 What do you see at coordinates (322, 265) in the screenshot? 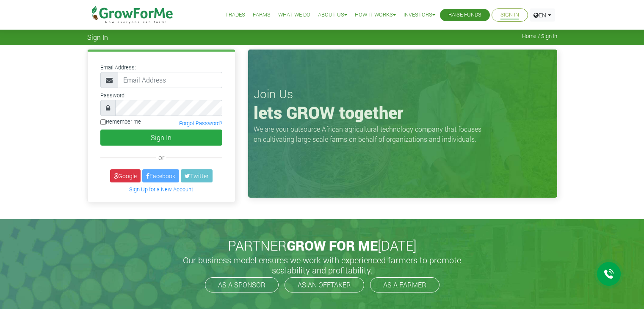
I see `h5: Our business model ensures we work with experienced farmers to promote scalability and profitabil...` at bounding box center [322, 265].